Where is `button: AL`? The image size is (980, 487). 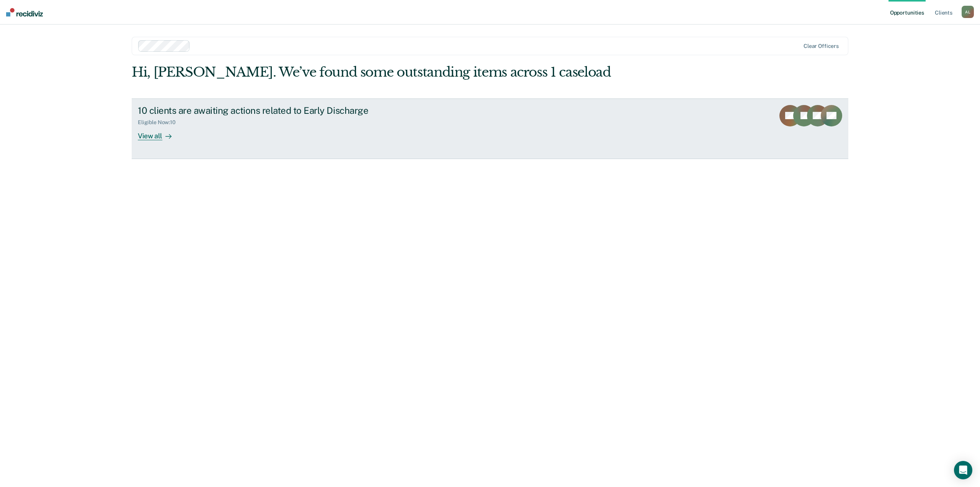
button: AL is located at coordinates (968, 12).